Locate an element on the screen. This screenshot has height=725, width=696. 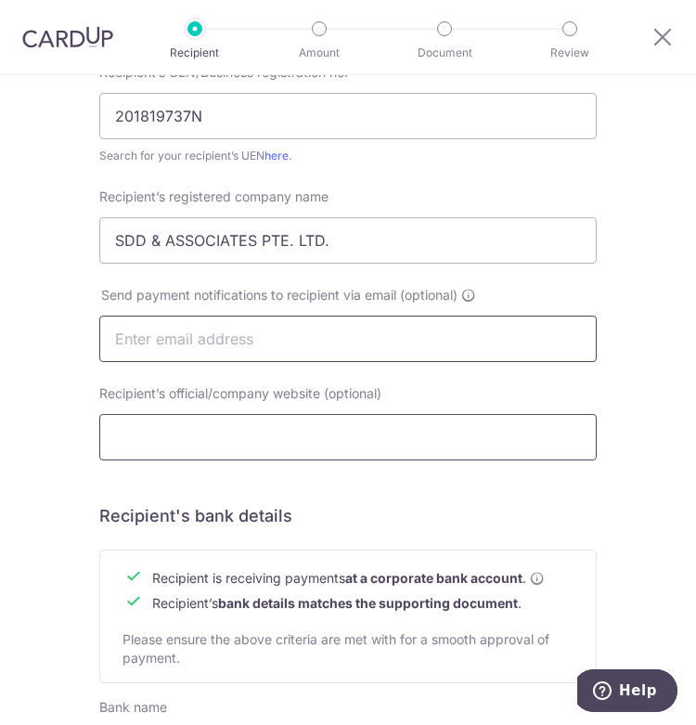
label: Bank name is located at coordinates (133, 707).